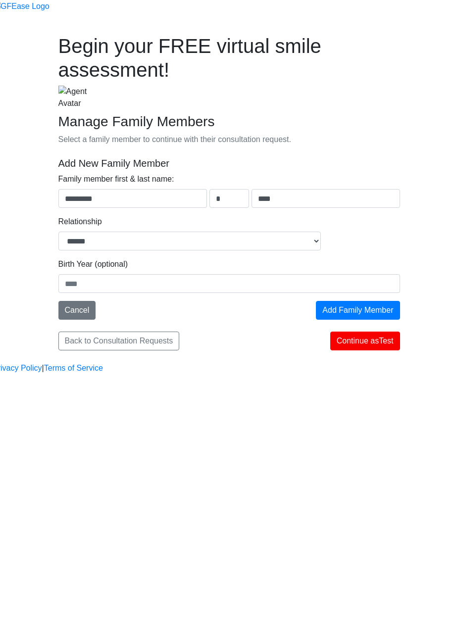 This screenshot has height=630, width=458. Describe the element at coordinates (116, 179) in the screenshot. I see `label: Family member first & last name:` at that location.